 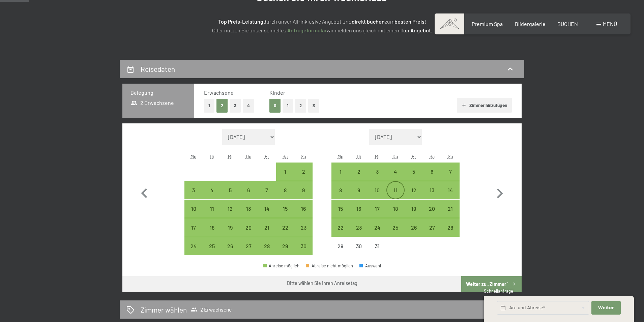 I want to click on div: Sun Nov 16 2025, so click(x=303, y=209).